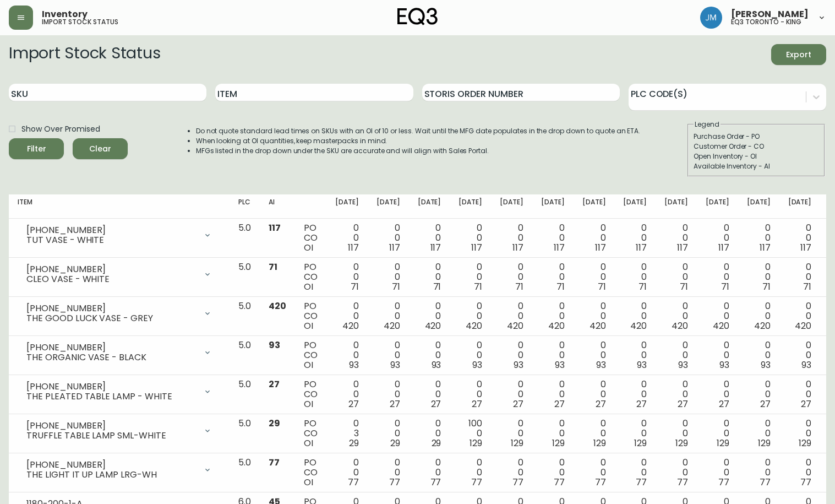 This screenshot has width=835, height=504. Describe the element at coordinates (418, 16) in the screenshot. I see `img: logo` at that location.